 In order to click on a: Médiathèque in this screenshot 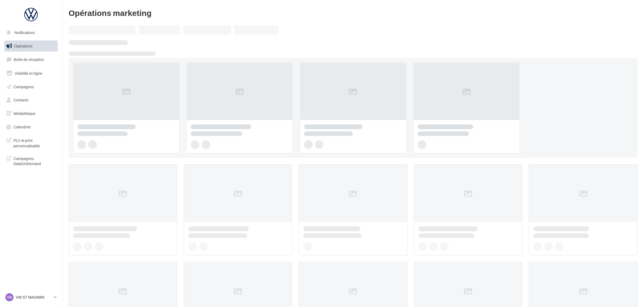, I will do `click(31, 114)`.